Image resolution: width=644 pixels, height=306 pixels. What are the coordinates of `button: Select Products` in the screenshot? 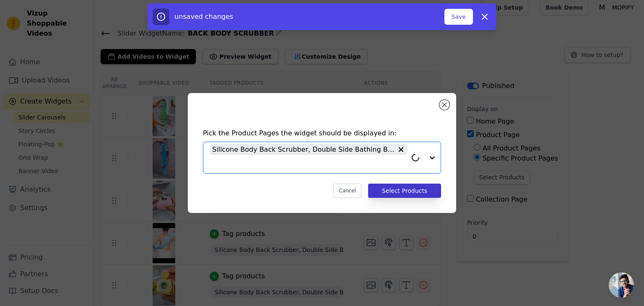 It's located at (404, 191).